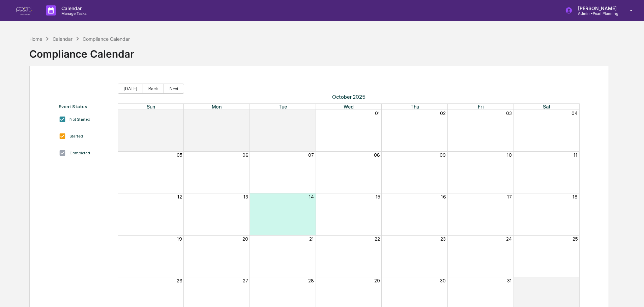 This screenshot has width=644, height=307. Describe the element at coordinates (80, 119) in the screenshot. I see `div: Not Started` at that location.